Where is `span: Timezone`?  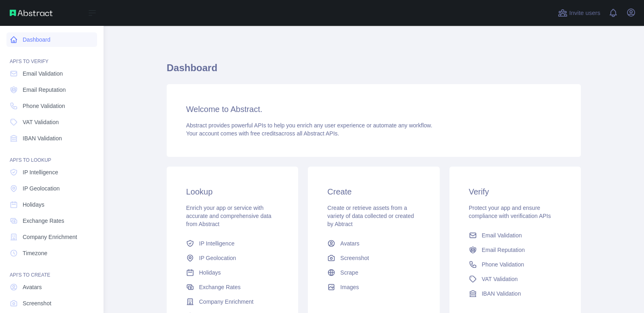 span: Timezone is located at coordinates (35, 253).